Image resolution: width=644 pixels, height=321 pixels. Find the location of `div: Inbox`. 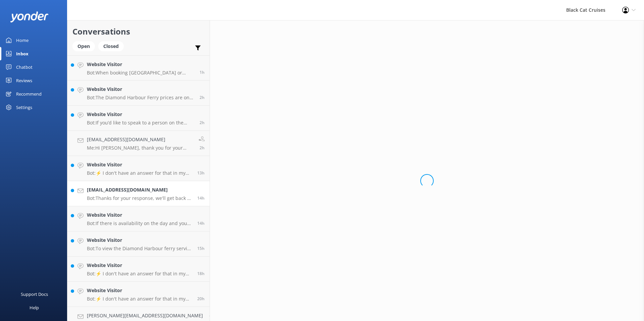

div: Inbox is located at coordinates (22, 53).